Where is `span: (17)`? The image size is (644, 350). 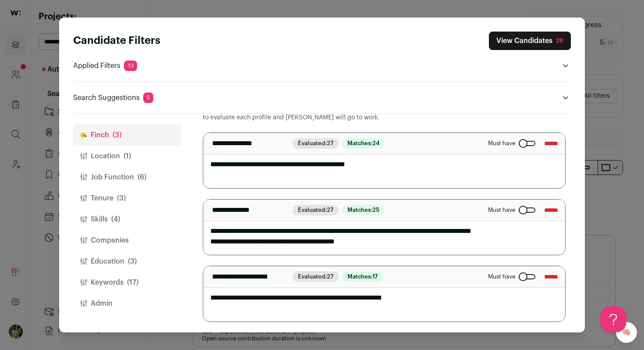 span: (17) is located at coordinates (132, 282).